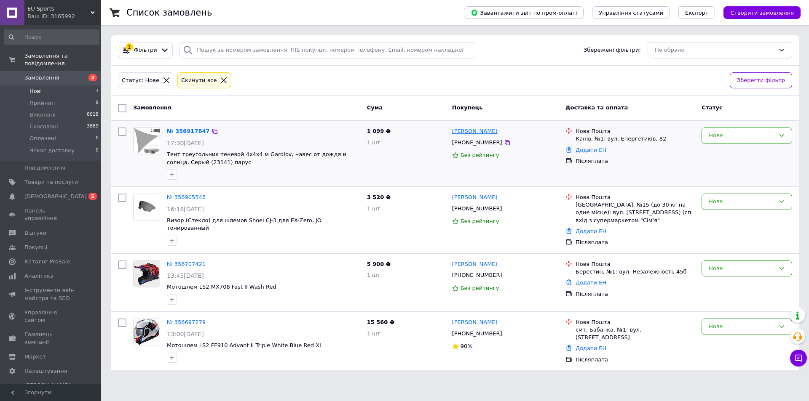  I want to click on a: Визор (Стекло) для шлемов Shoei CJ-3 для EX-Zero, JO тонированный, so click(244, 225).